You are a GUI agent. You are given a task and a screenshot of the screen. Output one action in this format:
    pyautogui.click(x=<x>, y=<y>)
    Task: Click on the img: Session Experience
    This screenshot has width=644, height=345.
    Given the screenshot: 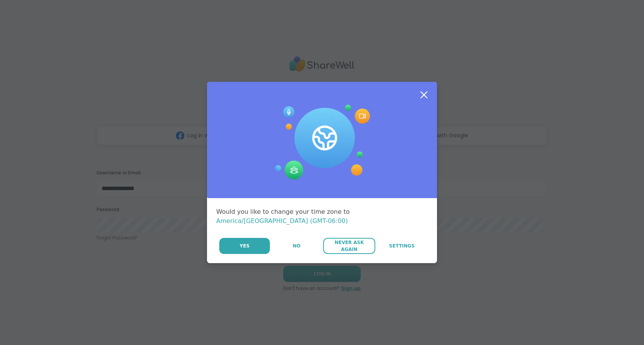 What is the action you would take?
    pyautogui.click(x=322, y=142)
    